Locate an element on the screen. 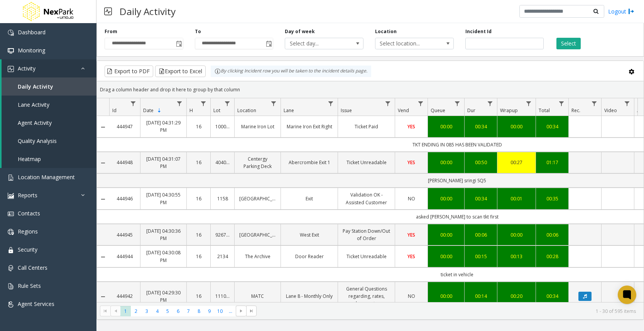  a: Wrapup Filter Menu is located at coordinates (528, 103).